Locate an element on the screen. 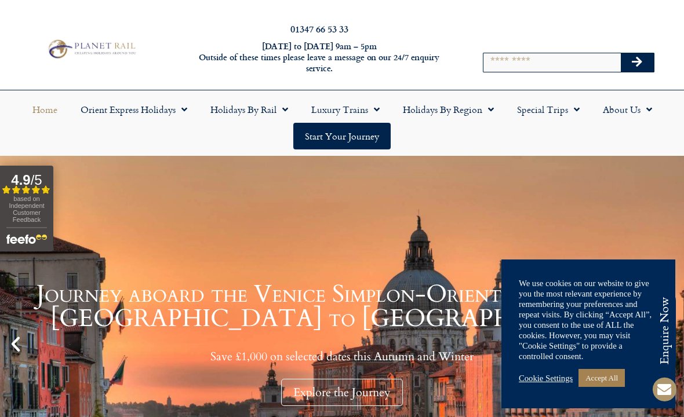 This screenshot has width=684, height=417. nav: Menu is located at coordinates (342, 123).